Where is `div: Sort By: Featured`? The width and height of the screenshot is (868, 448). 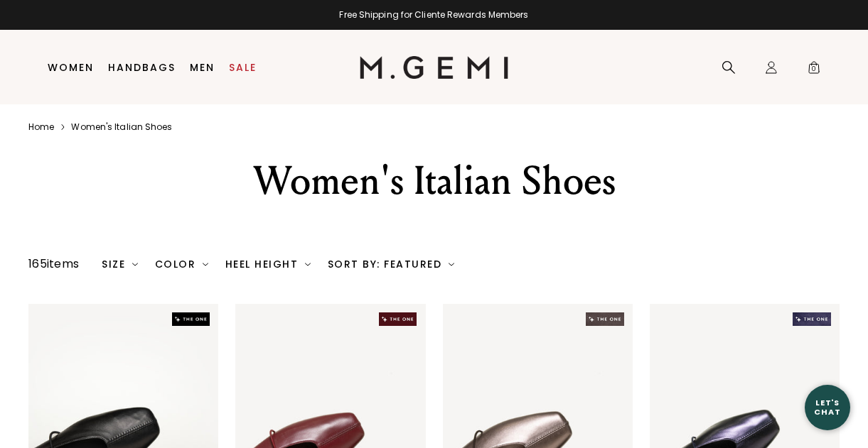 div: Sort By: Featured is located at coordinates (391, 264).